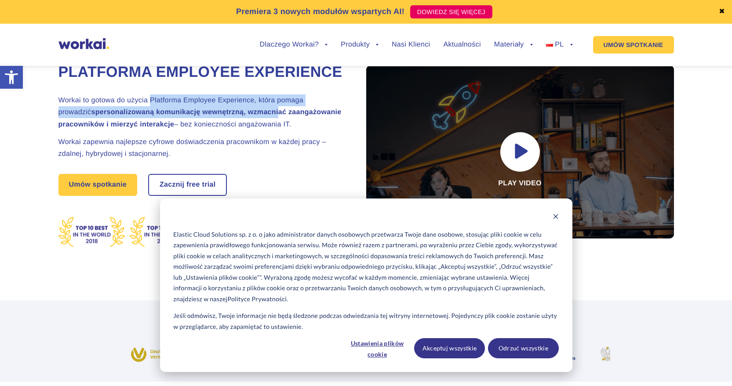 Image resolution: width=732 pixels, height=386 pixels. Describe the element at coordinates (201, 72) in the screenshot. I see `h1: Platforma Employee Experience` at that location.